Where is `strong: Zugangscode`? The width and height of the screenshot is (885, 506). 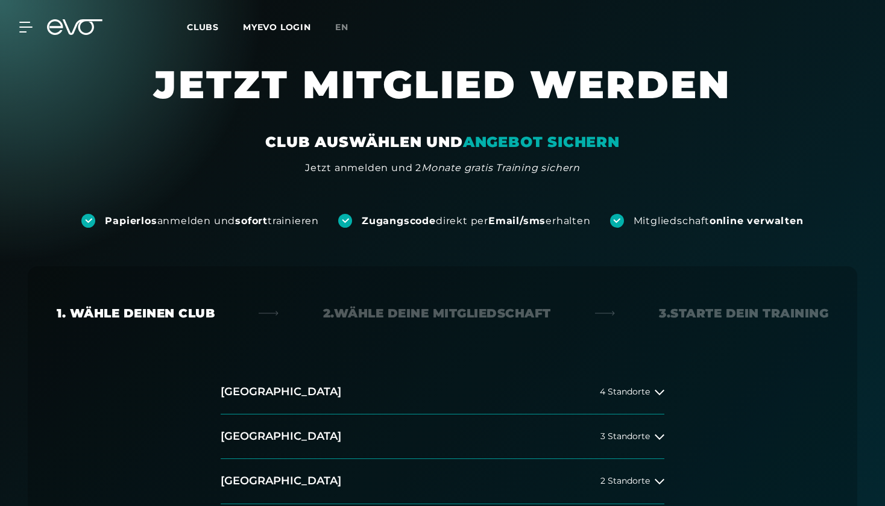
strong: Zugangscode is located at coordinates (398, 221).